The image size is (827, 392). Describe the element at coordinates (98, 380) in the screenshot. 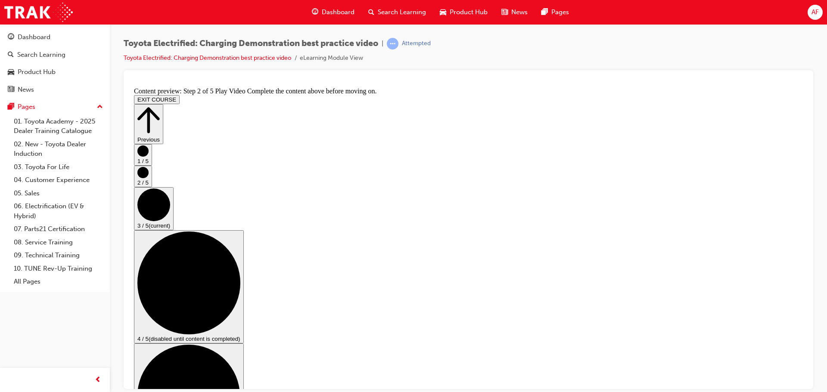

I see `span: prev-icon` at that location.